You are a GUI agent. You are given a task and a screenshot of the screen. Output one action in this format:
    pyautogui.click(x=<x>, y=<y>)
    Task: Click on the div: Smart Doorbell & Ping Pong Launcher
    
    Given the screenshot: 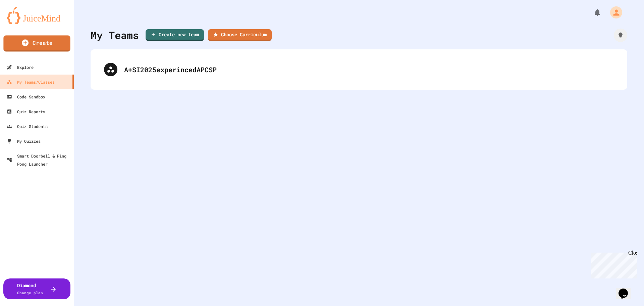 What is the action you would take?
    pyautogui.click(x=39, y=160)
    